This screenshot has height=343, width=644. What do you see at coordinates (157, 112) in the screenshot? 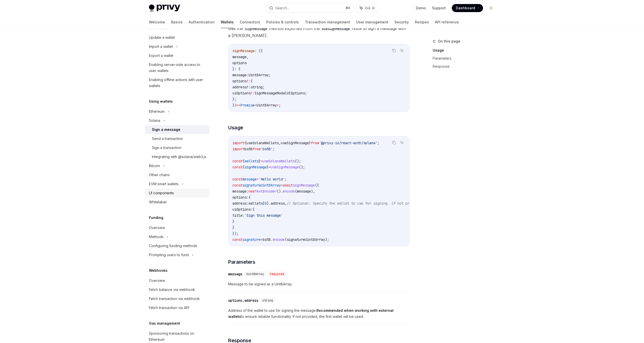
I see `div: Ethereum` at bounding box center [157, 112].